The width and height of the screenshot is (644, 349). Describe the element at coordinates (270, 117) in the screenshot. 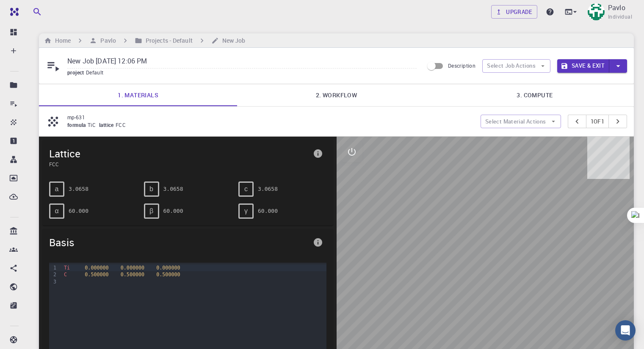

I see `p: mp-631` at that location.